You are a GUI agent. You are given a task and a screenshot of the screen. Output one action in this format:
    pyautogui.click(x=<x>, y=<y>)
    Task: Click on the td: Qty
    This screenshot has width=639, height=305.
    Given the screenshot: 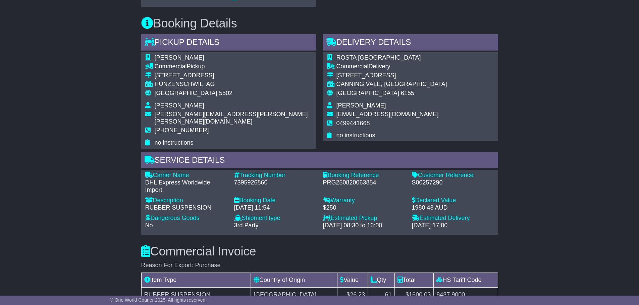 What is the action you would take?
    pyautogui.click(x=381, y=280)
    